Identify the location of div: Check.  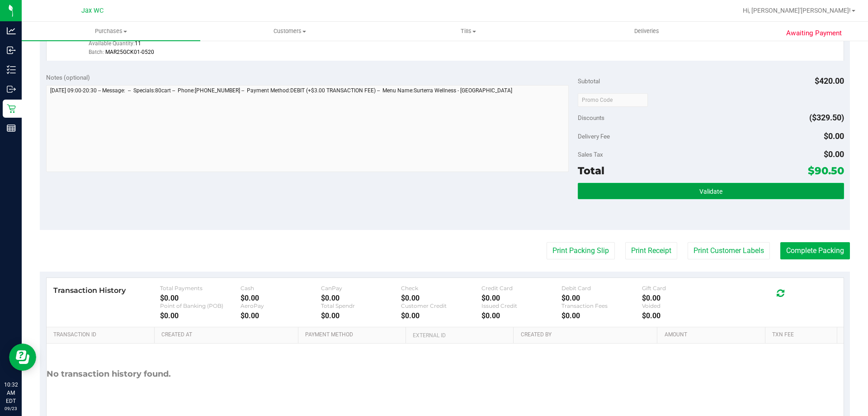
(442, 288).